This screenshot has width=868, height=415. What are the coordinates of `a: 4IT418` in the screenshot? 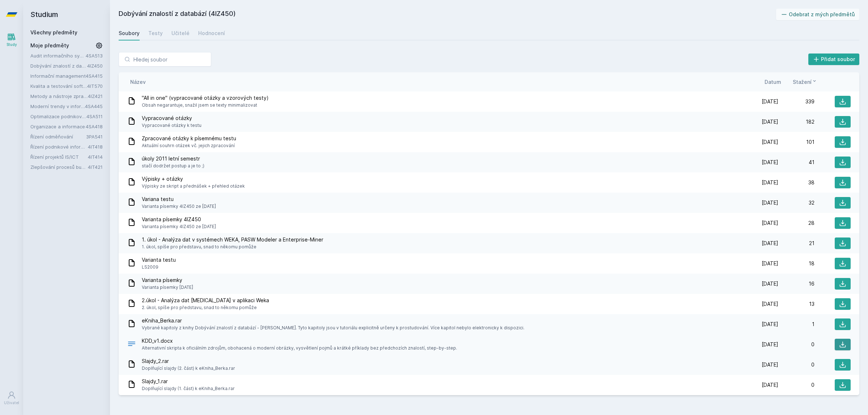 It's located at (95, 147).